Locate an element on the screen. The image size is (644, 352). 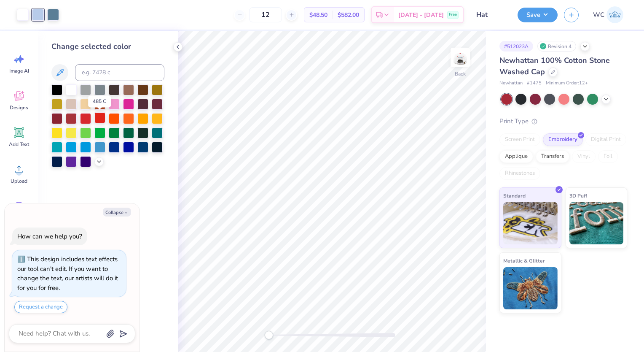
span: Free is located at coordinates (453, 15).